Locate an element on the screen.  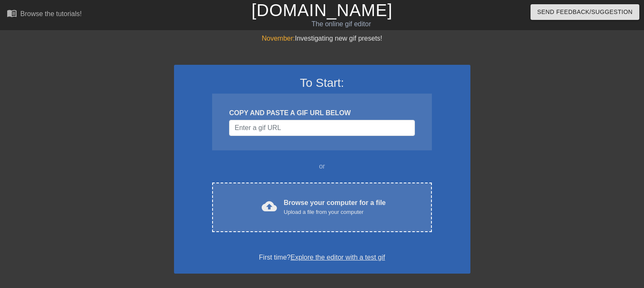
div: COPY AND PASTE A GIF URL BELOW is located at coordinates (322, 113).